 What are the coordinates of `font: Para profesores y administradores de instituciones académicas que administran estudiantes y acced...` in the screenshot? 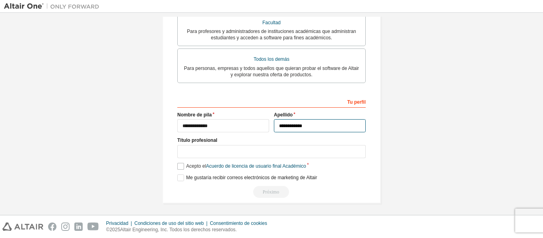 It's located at (271, 35).